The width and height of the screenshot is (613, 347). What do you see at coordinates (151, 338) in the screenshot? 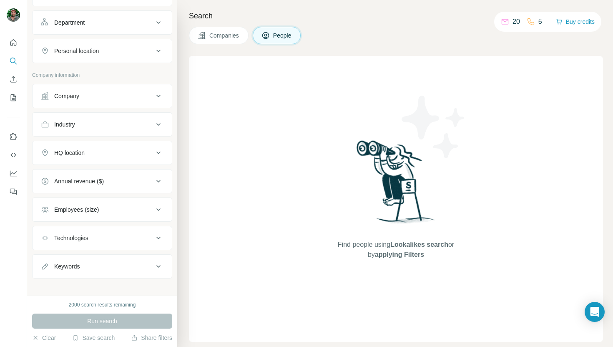
I see `button: Share filters` at bounding box center [151, 338].